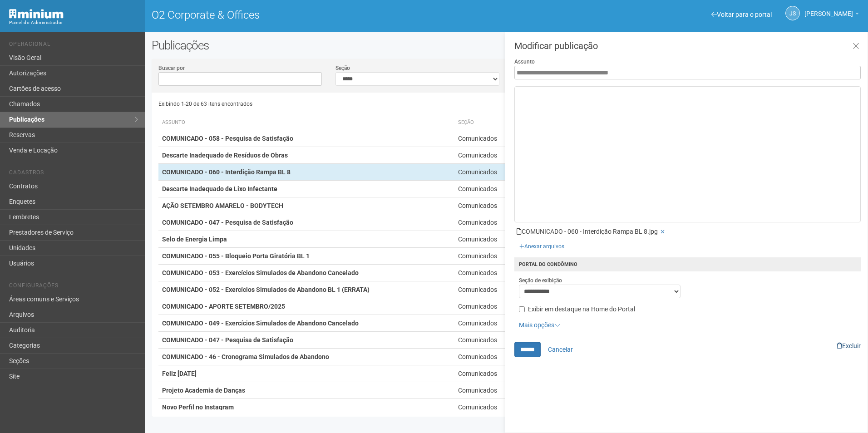 The width and height of the screenshot is (868, 433). Describe the element at coordinates (295, 46) in the screenshot. I see `h2: Publicações` at that location.